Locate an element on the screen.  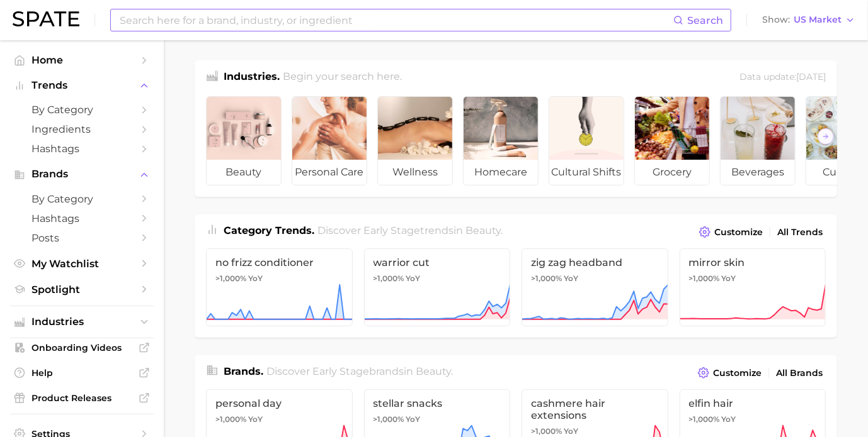
span: no frizz conditioner is located at coordinates (279, 262).